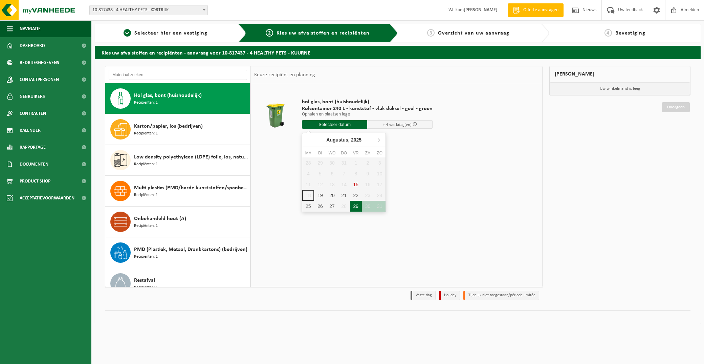 Image resolution: width=704 pixels, height=364 pixels. What do you see at coordinates (308, 206) in the screenshot?
I see `div: 25` at bounding box center [308, 206].